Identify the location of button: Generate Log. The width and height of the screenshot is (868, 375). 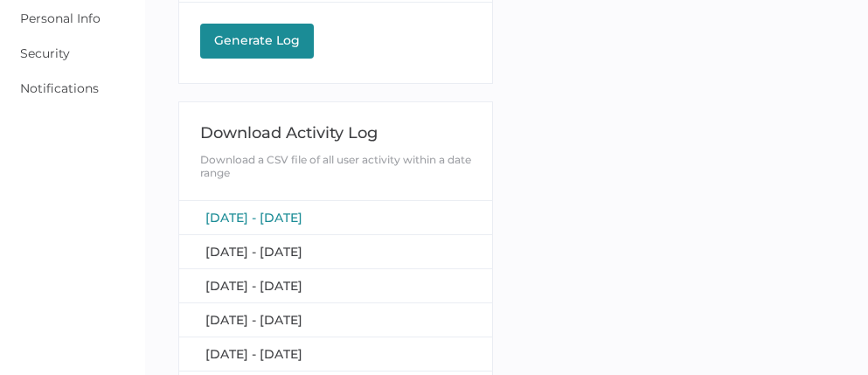
(257, 42).